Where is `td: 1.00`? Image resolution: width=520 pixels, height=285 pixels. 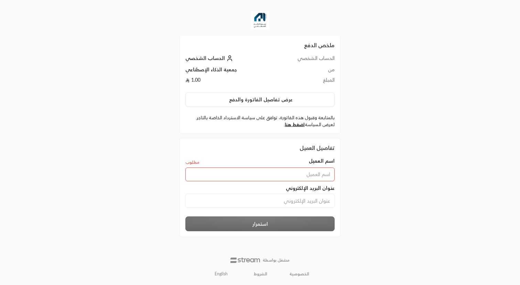
td: 1.00 is located at coordinates (229, 82).